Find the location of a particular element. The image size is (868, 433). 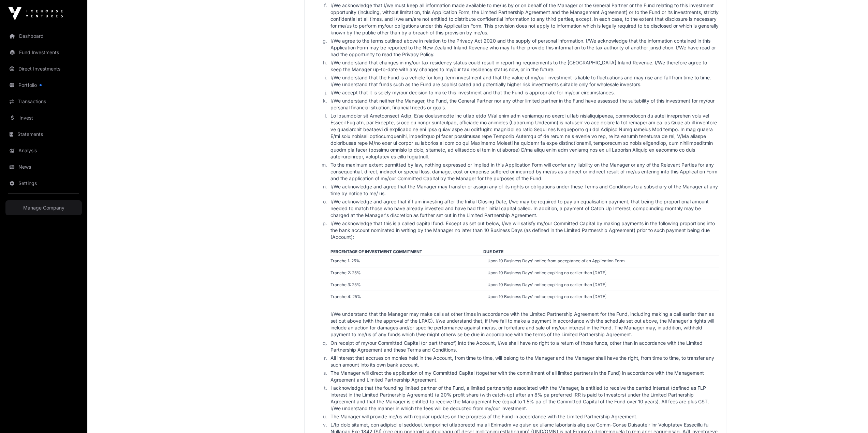

a: Portfolio is located at coordinates (44, 85).